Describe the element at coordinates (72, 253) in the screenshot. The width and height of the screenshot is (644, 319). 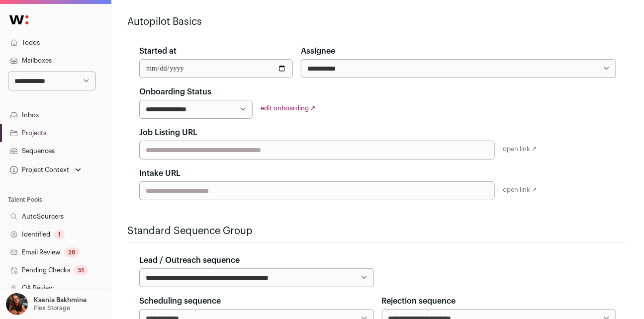
I see `div: 26` at that location.